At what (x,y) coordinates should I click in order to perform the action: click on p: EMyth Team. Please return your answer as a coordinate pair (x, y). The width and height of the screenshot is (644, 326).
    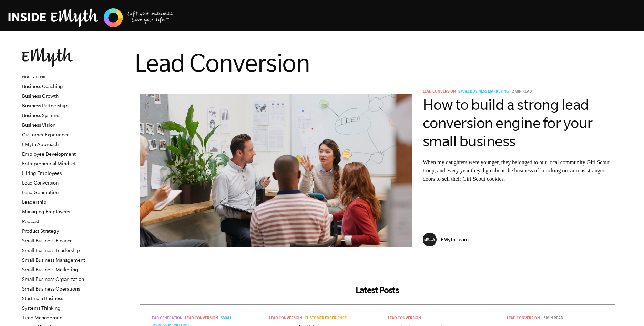
    Looking at the image, I should click on (455, 239).